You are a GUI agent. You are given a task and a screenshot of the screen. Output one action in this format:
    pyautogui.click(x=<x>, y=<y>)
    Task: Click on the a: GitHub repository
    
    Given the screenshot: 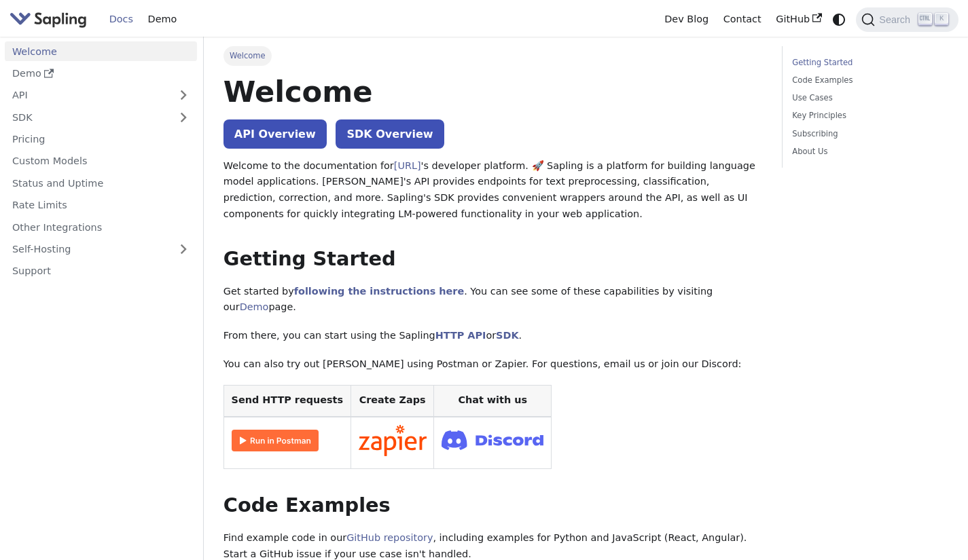 What is the action you would take?
    pyautogui.click(x=389, y=537)
    